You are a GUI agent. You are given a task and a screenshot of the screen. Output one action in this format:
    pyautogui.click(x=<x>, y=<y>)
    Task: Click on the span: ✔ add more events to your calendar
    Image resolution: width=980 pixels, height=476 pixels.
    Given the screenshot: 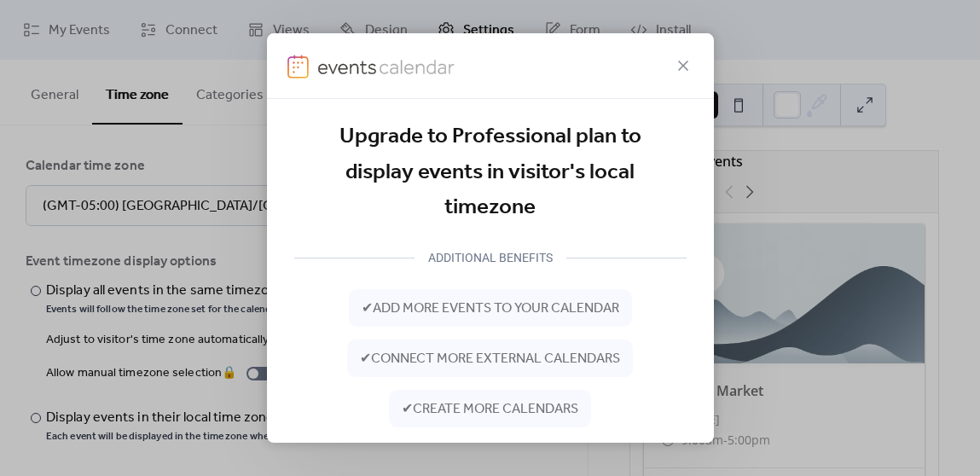 What is the action you would take?
    pyautogui.click(x=490, y=309)
    